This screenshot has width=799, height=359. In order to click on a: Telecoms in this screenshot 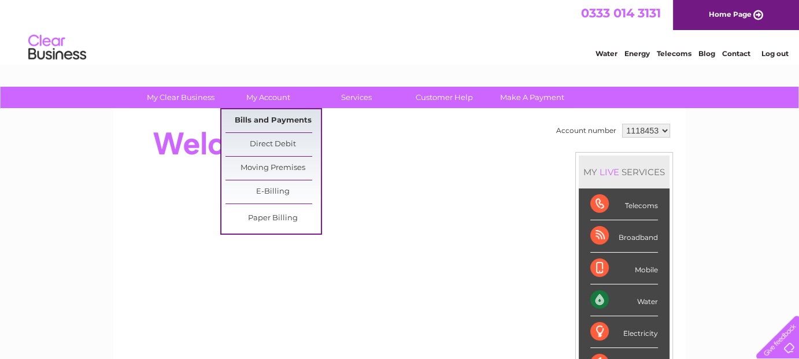, I will do `click(674, 53)`.